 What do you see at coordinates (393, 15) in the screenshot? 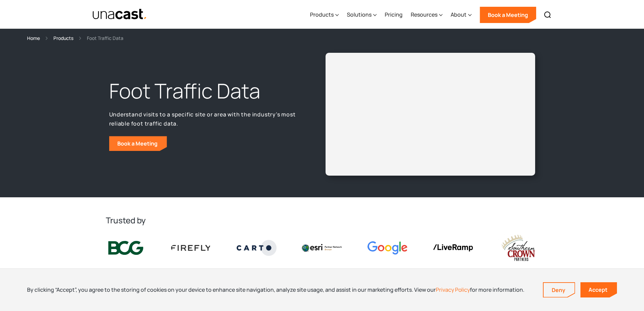
I see `a: Pricing` at bounding box center [393, 15].